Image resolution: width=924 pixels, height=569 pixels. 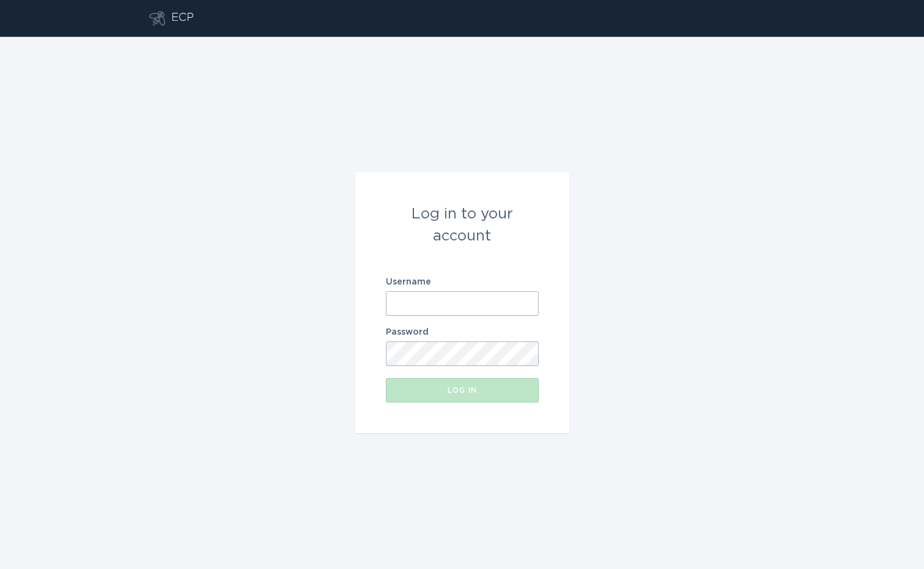 What do you see at coordinates (462, 225) in the screenshot?
I see `div: Log in to your account` at bounding box center [462, 225].